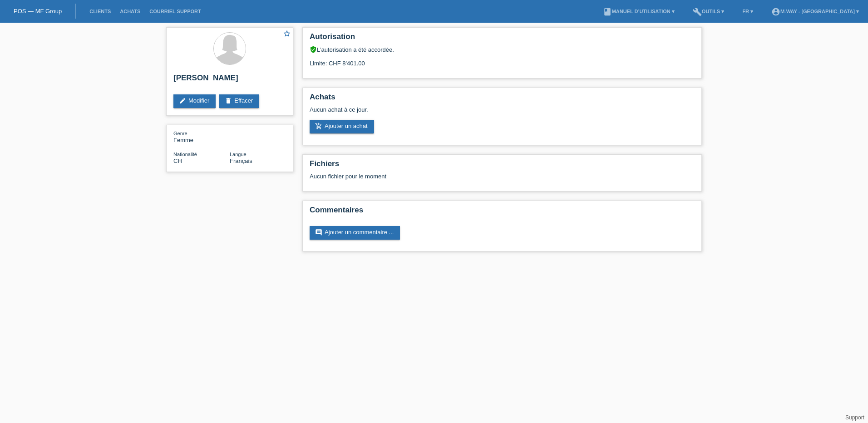  I want to click on i: delete, so click(228, 101).